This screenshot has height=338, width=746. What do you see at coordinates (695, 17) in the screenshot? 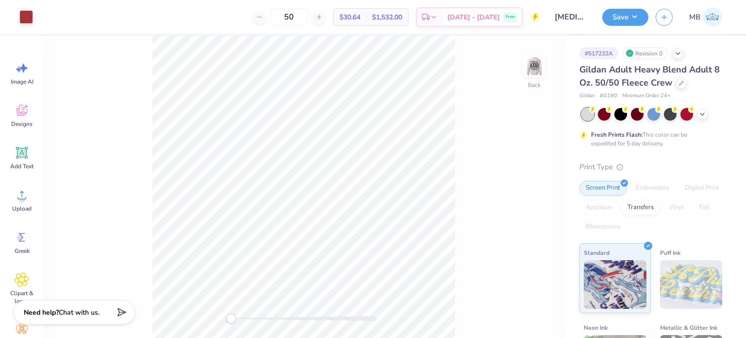
I see `span: MB` at bounding box center [695, 17].